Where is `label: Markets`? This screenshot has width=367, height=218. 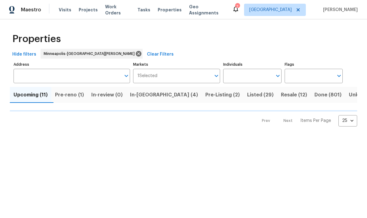 label: Markets is located at coordinates (177, 65).